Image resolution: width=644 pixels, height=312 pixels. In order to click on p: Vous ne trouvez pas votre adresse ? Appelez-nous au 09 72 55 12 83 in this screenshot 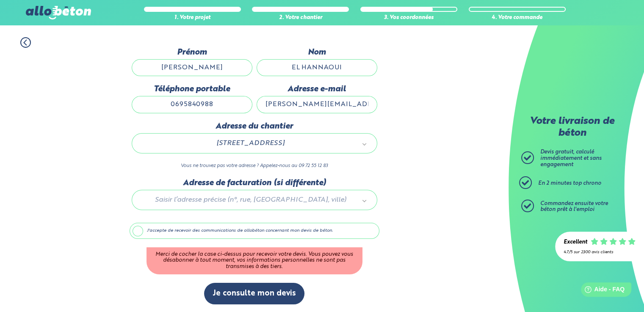, I will do `click(254, 166)`.